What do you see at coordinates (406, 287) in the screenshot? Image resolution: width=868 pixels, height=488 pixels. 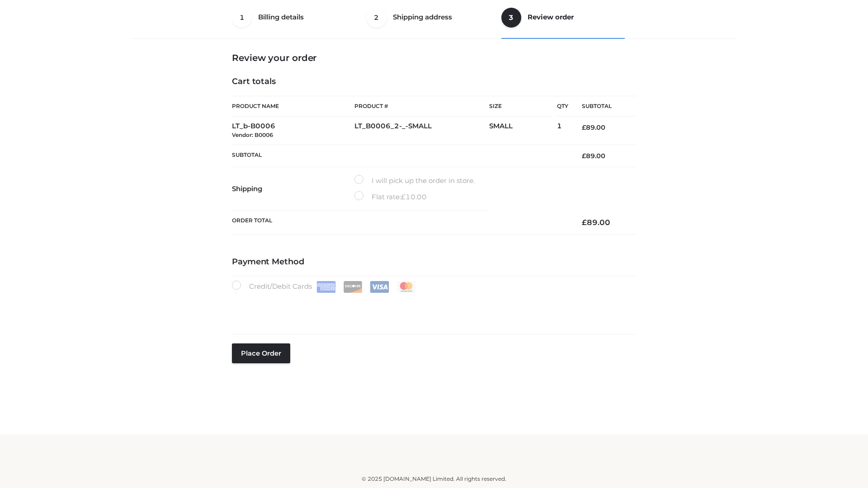 I see `img: Mastercard` at bounding box center [406, 287].